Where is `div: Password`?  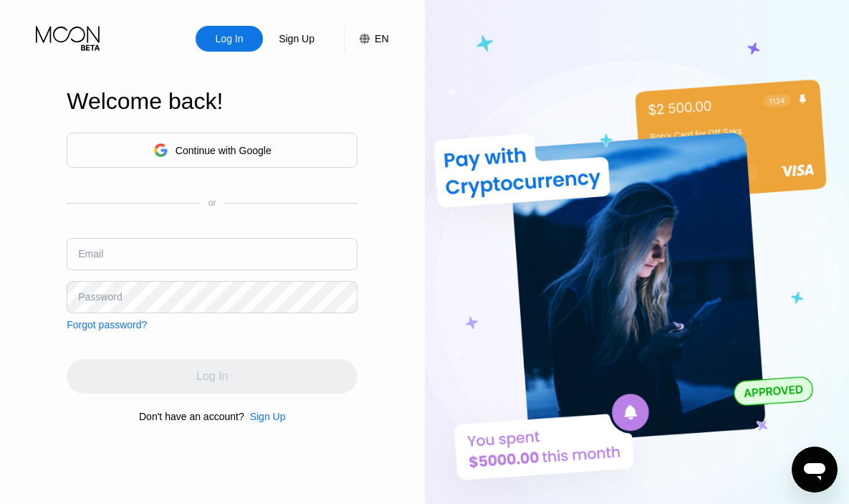 div: Password is located at coordinates (100, 297).